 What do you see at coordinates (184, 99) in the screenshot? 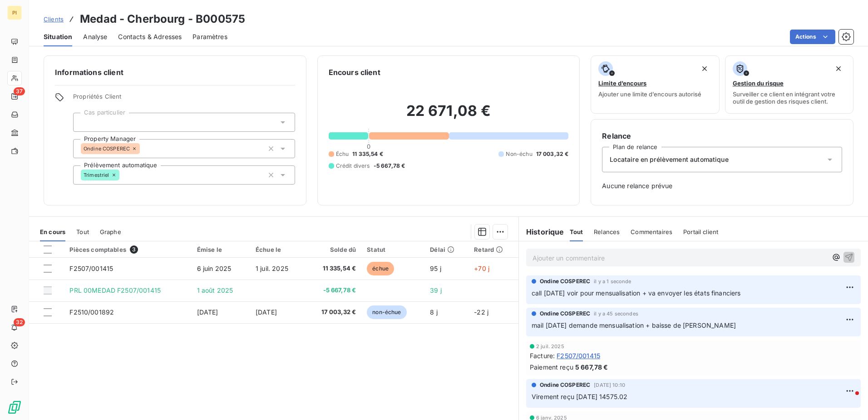
I see `span: Propriétés Client` at bounding box center [184, 99].